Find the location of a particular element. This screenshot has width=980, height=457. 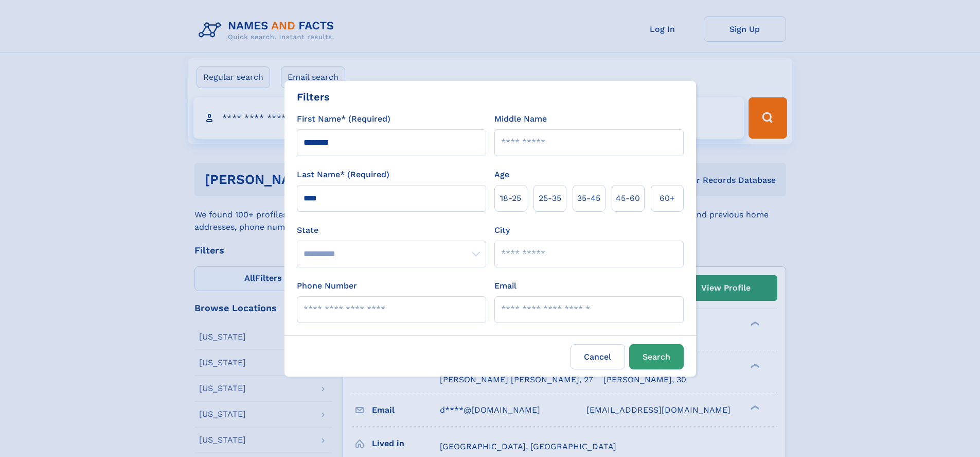

span: 18‑25 is located at coordinates (511, 199).